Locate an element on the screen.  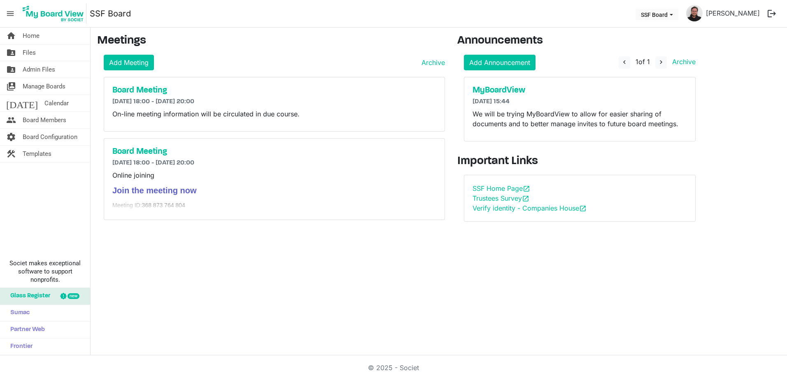
span: construction is located at coordinates (11, 154).